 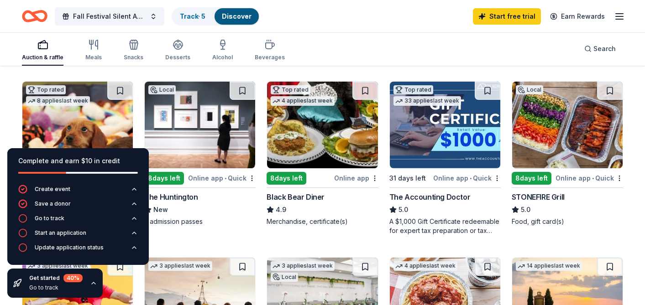 What do you see at coordinates (52, 204) in the screenshot?
I see `div: Save a donor` at bounding box center [52, 204].